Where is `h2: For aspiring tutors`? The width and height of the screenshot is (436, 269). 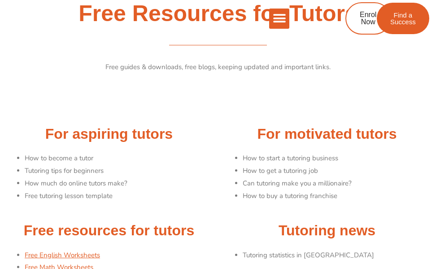
h2: For aspiring tutors is located at coordinates (109, 134).